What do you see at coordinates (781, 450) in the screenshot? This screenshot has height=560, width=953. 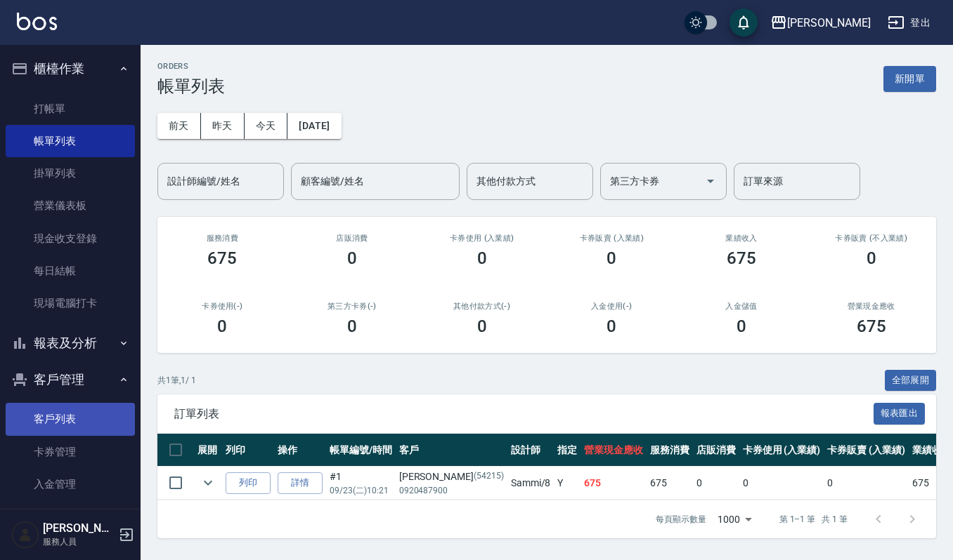 I see `th: 卡券使用 (入業績)` at bounding box center [781, 450].